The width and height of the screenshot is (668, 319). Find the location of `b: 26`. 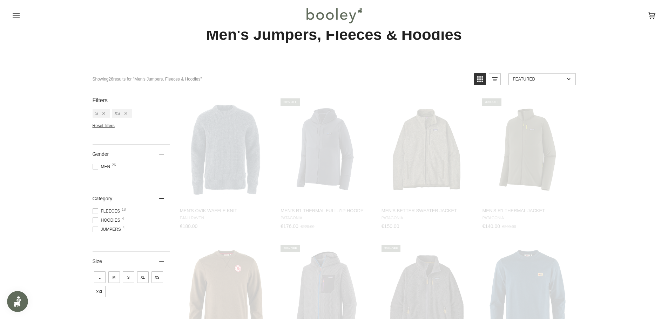

b: 26 is located at coordinates (111, 79).